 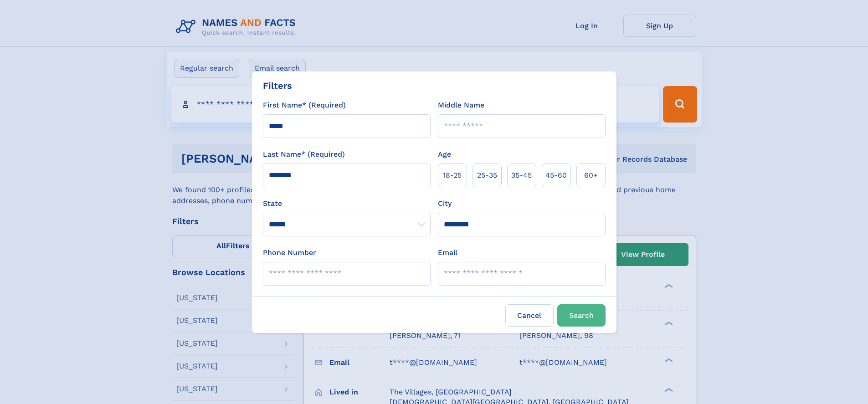 I want to click on label: State, so click(x=347, y=203).